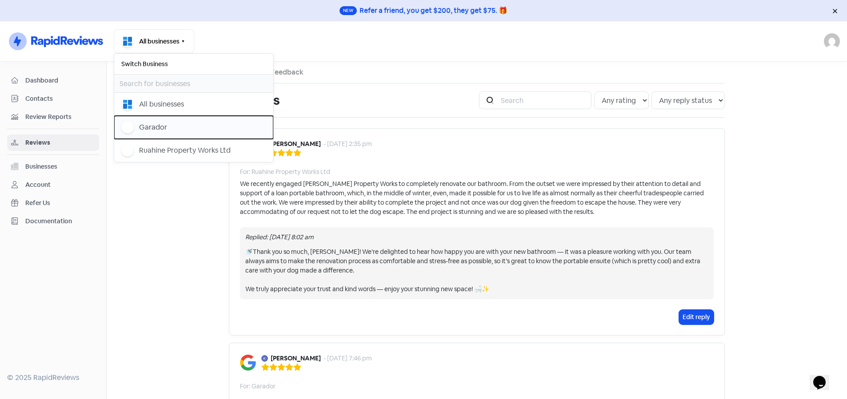 The width and height of the screenshot is (847, 399). Describe the element at coordinates (60, 203) in the screenshot. I see `span: Refer Us` at that location.